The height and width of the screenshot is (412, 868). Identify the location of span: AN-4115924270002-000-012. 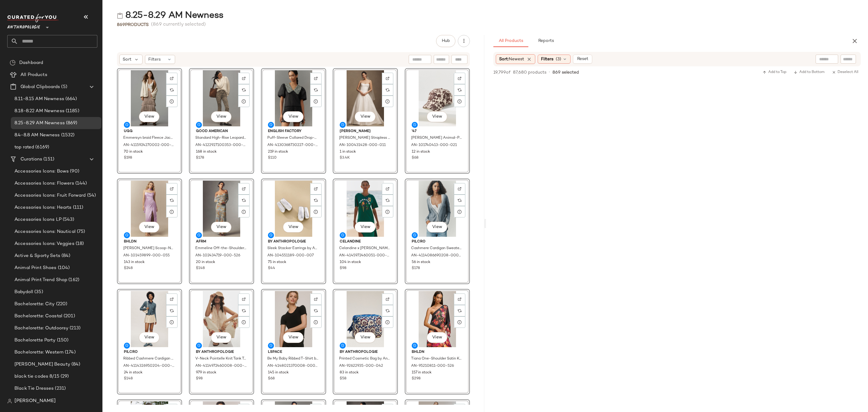
(149, 145).